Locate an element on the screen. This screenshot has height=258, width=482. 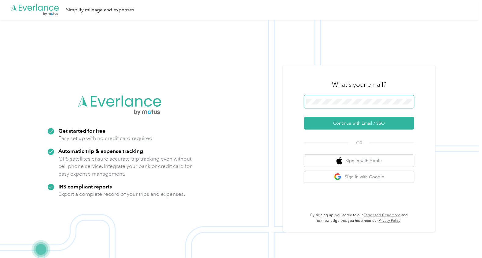
strong: Automatic trip & expense tracking is located at coordinates (101, 151).